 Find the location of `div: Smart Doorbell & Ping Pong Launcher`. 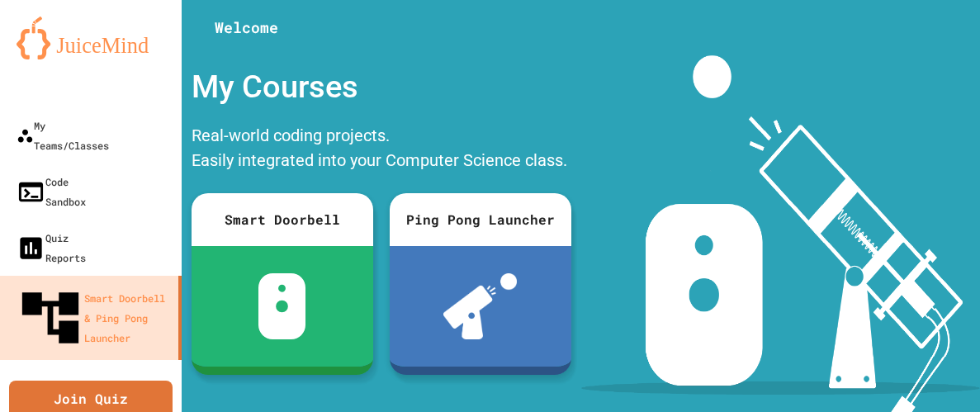

div: Smart Doorbell & Ping Pong Launcher is located at coordinates (94, 318).